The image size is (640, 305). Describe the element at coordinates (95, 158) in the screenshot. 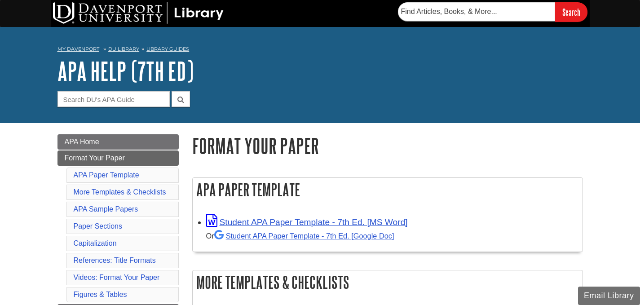

I see `span: Format Your Paper` at that location.